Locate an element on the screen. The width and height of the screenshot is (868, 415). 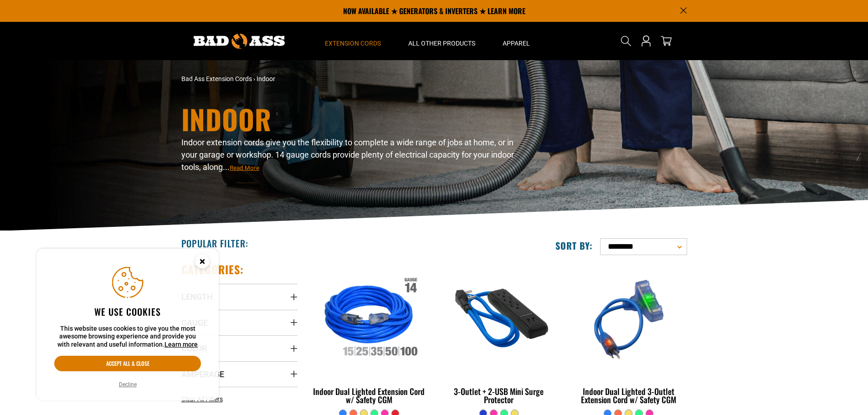
a: Bad Ass Extension Cords is located at coordinates (217, 79).